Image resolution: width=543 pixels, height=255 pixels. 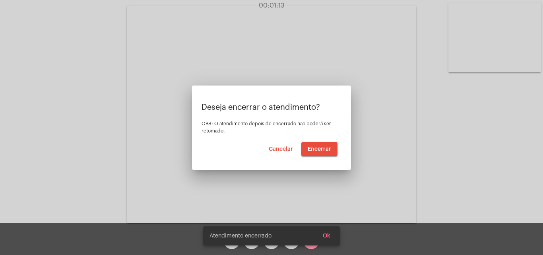 What do you see at coordinates (281, 149) in the screenshot?
I see `span: Cancelar` at bounding box center [281, 149].